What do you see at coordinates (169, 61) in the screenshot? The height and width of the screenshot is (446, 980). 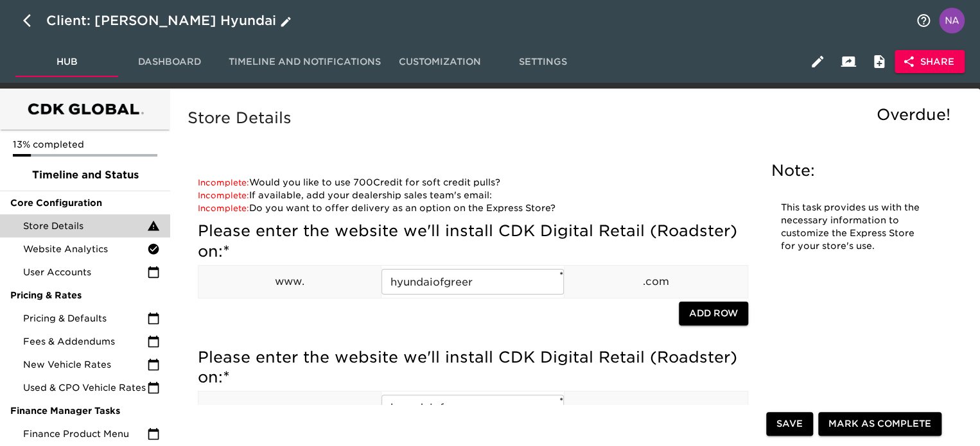 I see `span: Dashboard` at bounding box center [169, 61].